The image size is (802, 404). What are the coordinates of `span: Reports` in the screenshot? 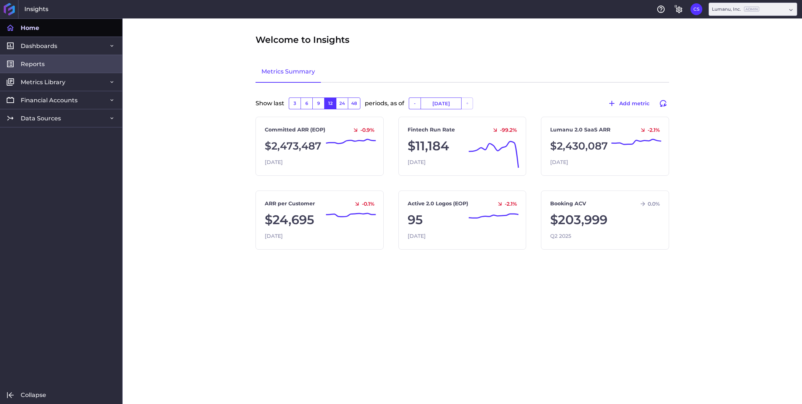 It's located at (33, 64).